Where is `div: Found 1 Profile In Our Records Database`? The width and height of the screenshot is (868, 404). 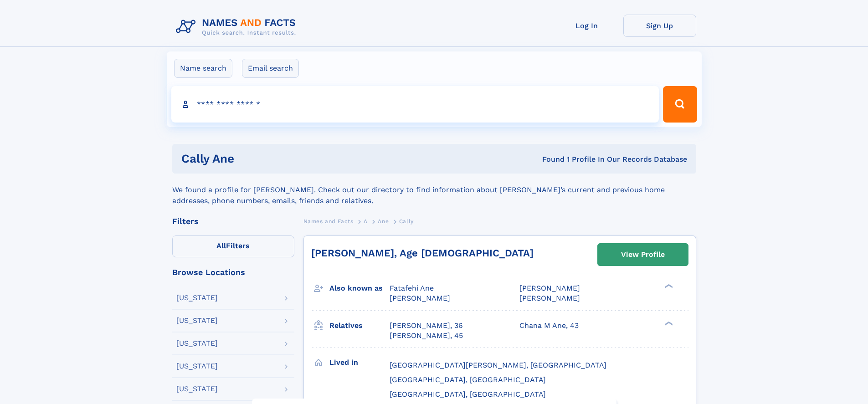 div: Found 1 Profile In Our Records Database is located at coordinates (538, 159).